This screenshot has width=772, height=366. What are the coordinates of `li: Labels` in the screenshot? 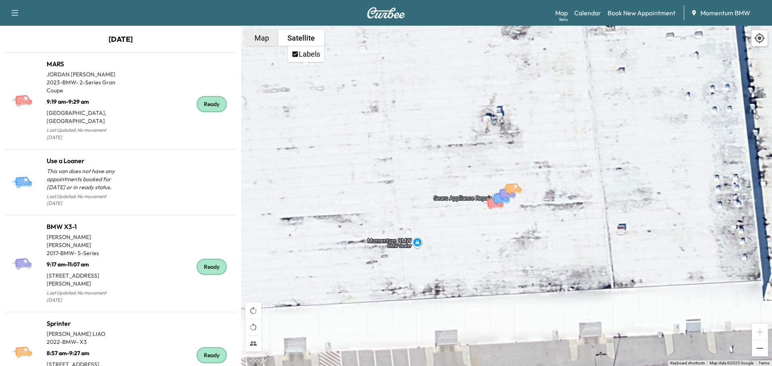 It's located at (306, 54).